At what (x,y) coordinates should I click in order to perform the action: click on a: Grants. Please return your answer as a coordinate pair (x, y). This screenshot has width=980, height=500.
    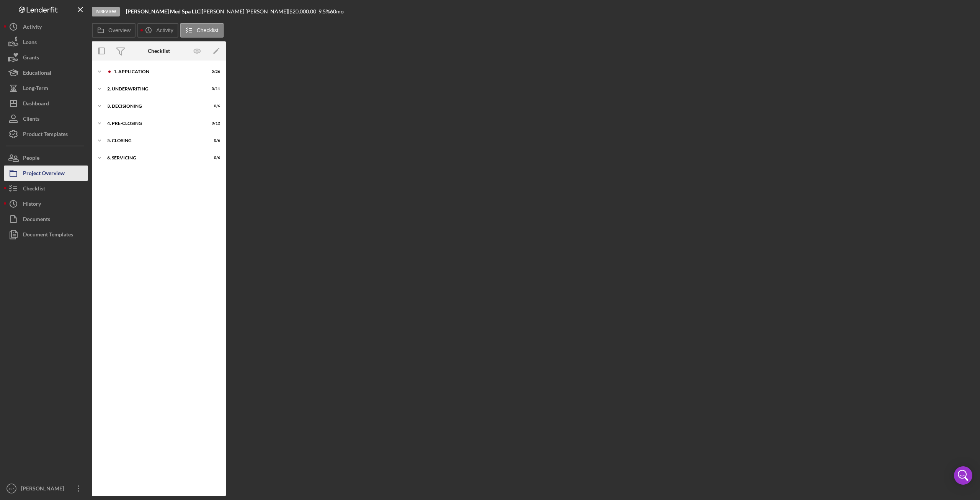
    Looking at the image, I should click on (46, 57).